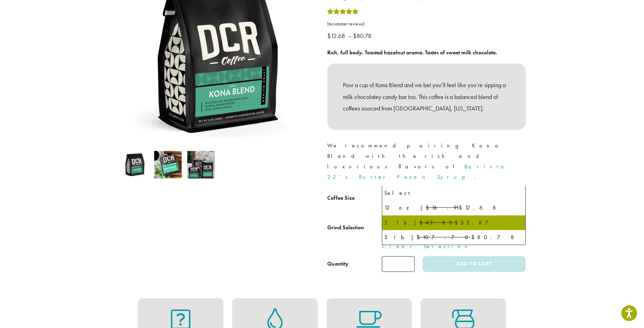 This screenshot has height=328, width=644. What do you see at coordinates (442, 207) in the screenshot?
I see `del: $16.91` at bounding box center [442, 207].